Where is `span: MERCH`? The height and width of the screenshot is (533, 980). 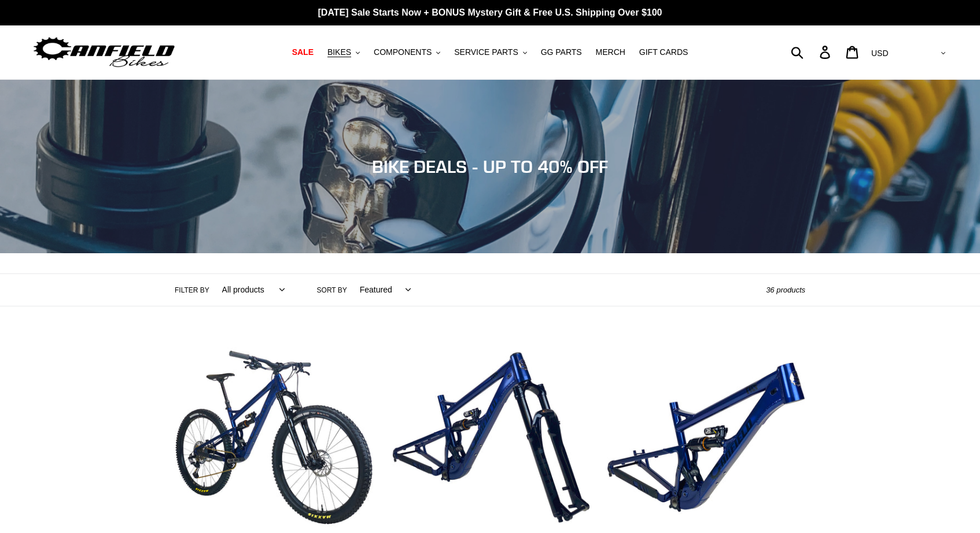 span: MERCH is located at coordinates (610, 52).